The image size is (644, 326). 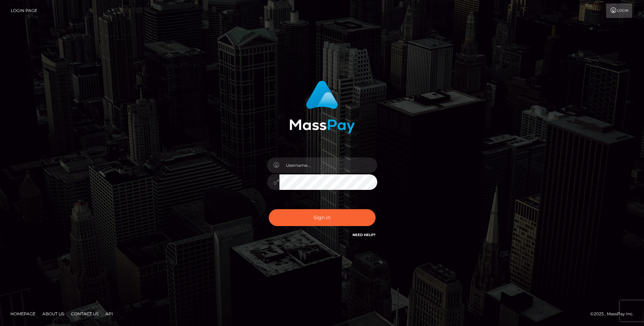 I want to click on input: Username..., so click(x=328, y=165).